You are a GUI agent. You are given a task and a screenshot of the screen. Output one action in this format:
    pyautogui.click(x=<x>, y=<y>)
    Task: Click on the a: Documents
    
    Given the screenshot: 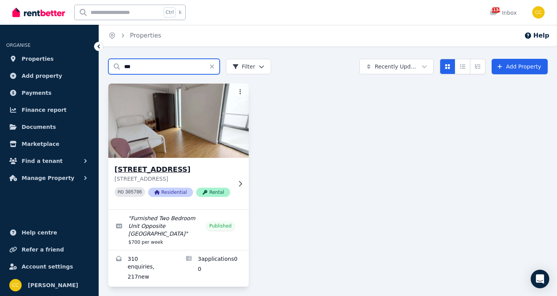 What is the action you would take?
    pyautogui.click(x=49, y=127)
    